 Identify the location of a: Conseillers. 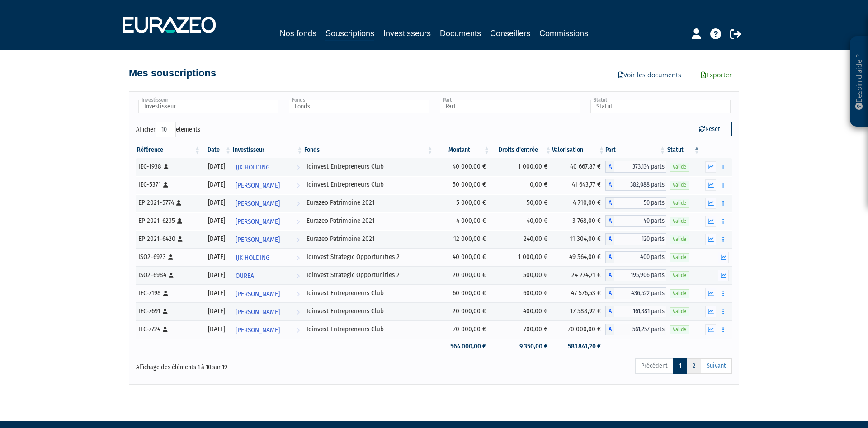
(510, 33).